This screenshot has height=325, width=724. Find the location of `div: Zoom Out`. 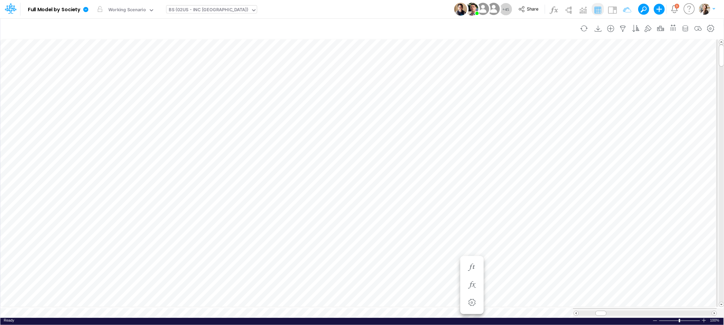

div: Zoom Out is located at coordinates (655, 320).